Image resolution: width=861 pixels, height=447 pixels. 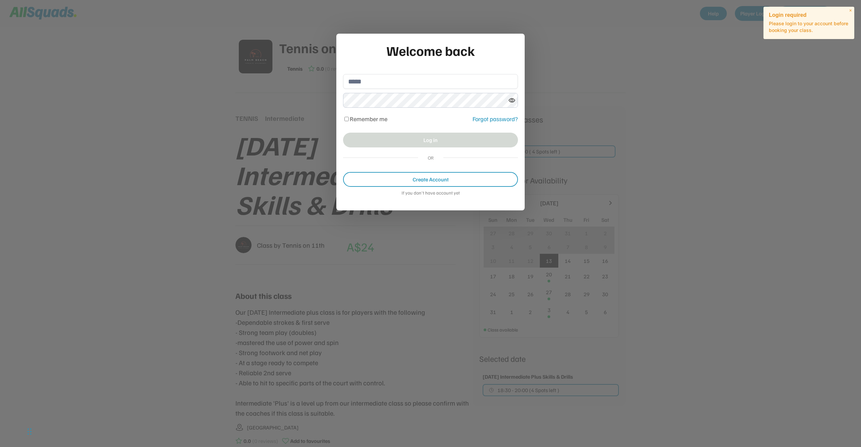 I want to click on label: Remember me, so click(x=369, y=119).